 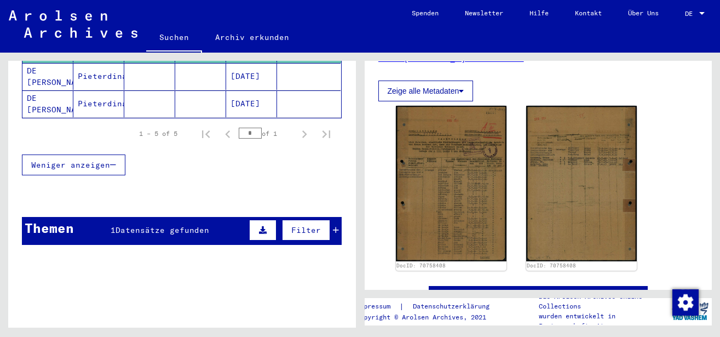 I want to click on button: First page, so click(x=206, y=134).